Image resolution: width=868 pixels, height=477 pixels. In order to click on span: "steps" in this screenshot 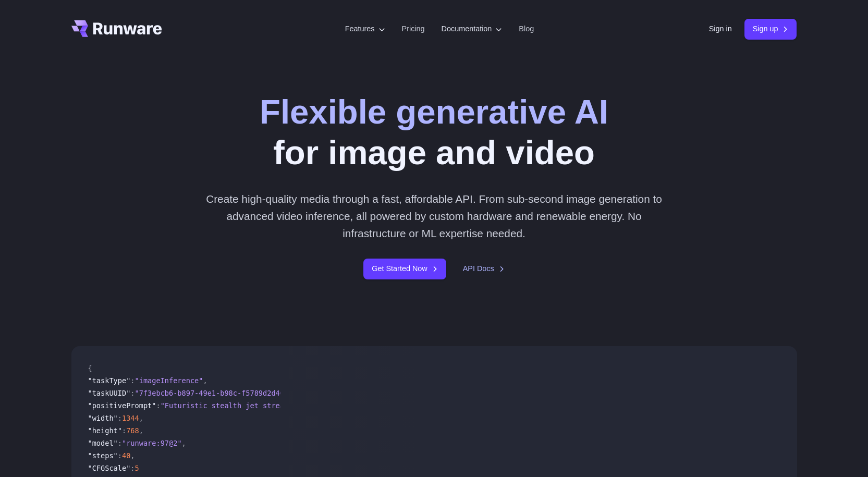, I will do `click(103, 456)`.